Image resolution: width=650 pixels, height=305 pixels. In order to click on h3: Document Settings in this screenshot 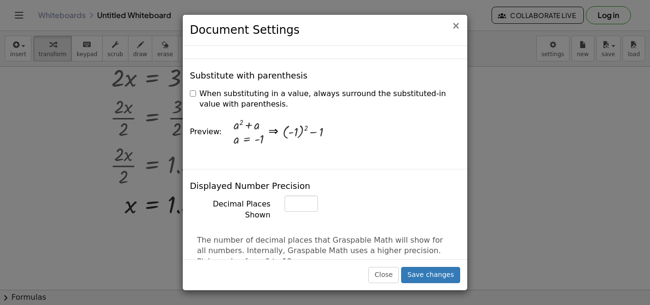, I will do `click(325, 30)`.